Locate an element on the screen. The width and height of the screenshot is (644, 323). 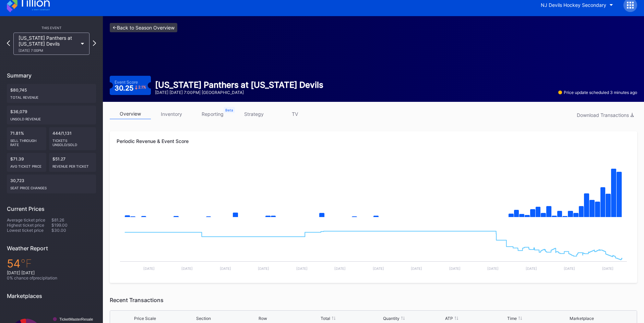
div: 444/1,131 is located at coordinates (72, 139).